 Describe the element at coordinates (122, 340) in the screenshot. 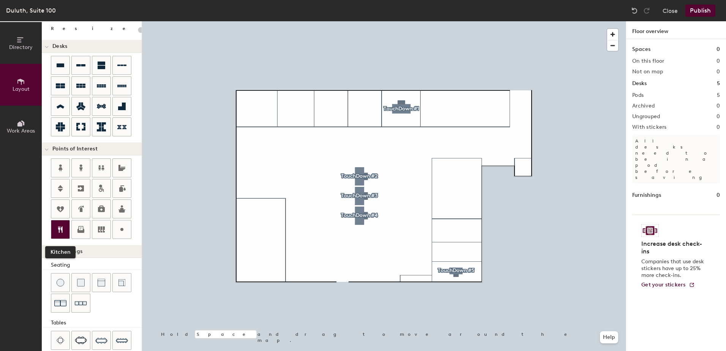

I see `button: Ten seat table` at that location.